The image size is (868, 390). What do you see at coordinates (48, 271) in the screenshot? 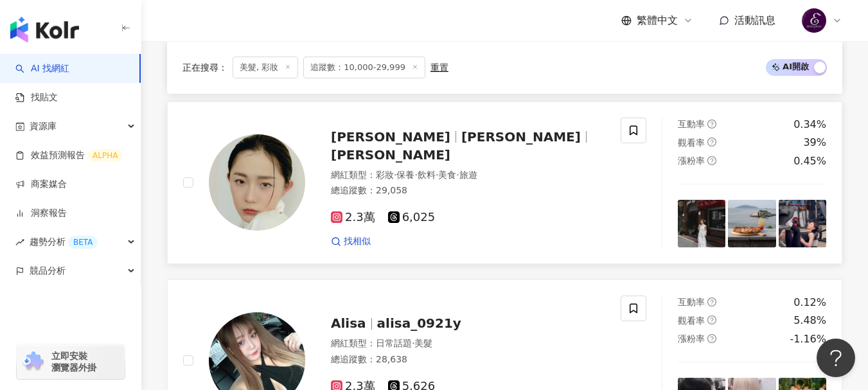
I see `span: 競品分析` at bounding box center [48, 271].